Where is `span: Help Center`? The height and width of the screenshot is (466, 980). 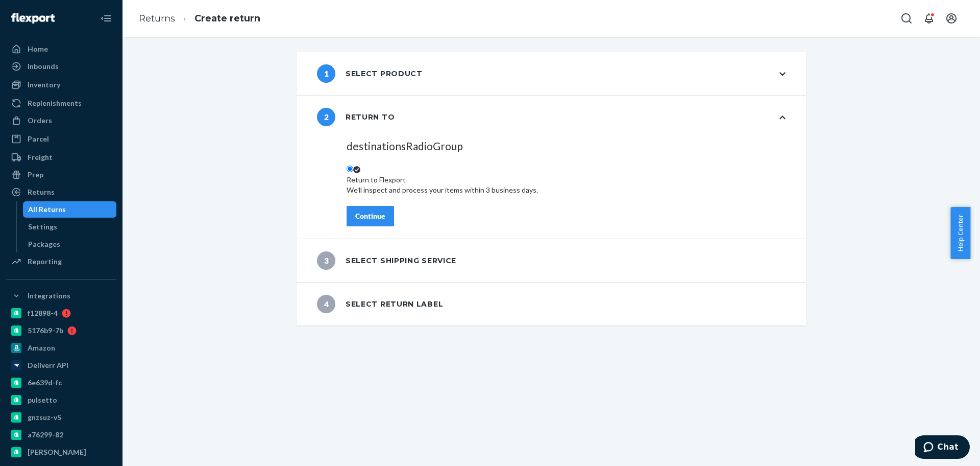 span: Help Center is located at coordinates (960, 233).